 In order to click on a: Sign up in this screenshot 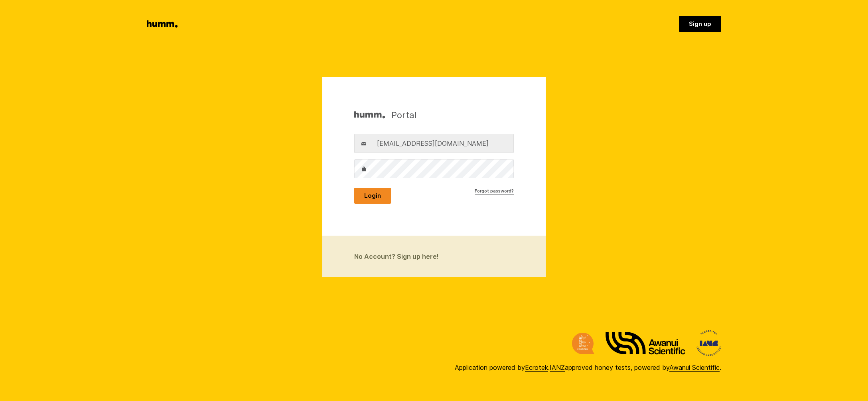, I will do `click(700, 24)`.